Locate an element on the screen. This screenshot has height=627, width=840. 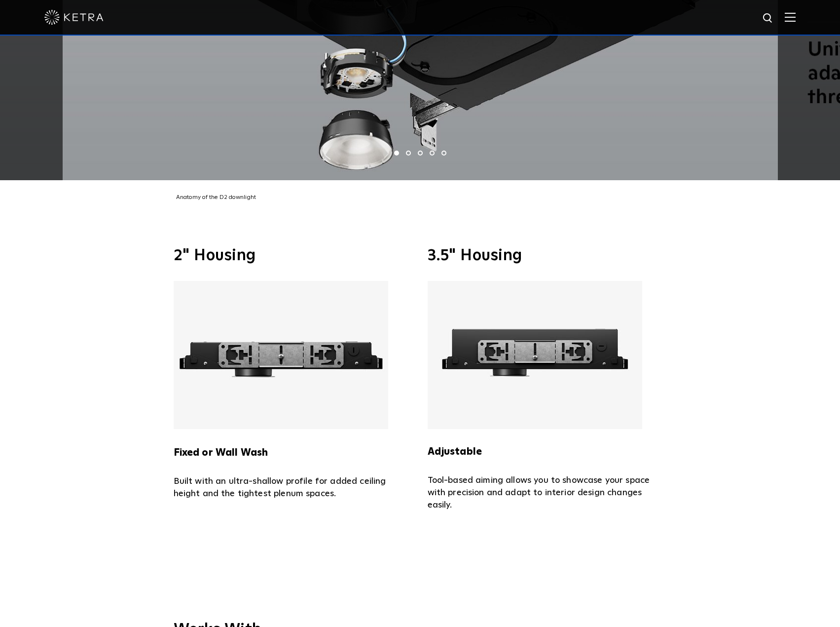
img: ketra-logo-2019-white is located at coordinates (74, 17).